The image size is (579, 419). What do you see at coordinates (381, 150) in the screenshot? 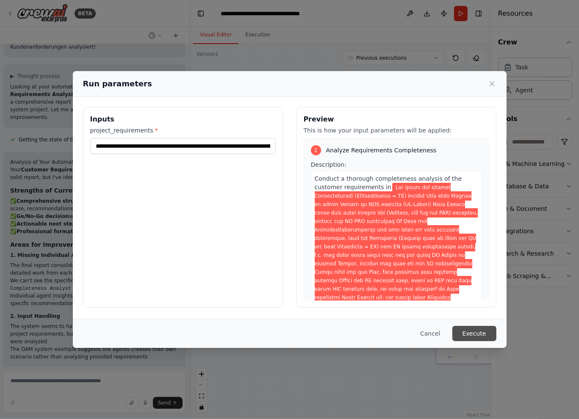
I see `span: Analyze Requirements Completeness` at bounding box center [381, 150].